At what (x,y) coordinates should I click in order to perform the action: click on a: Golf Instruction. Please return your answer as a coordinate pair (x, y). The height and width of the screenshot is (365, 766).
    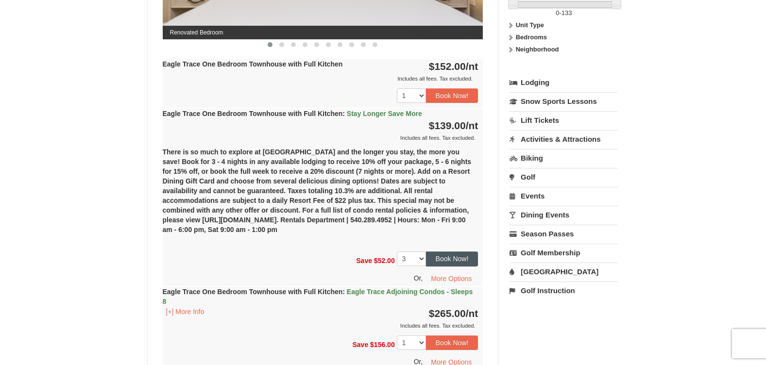
    Looking at the image, I should click on (564, 291).